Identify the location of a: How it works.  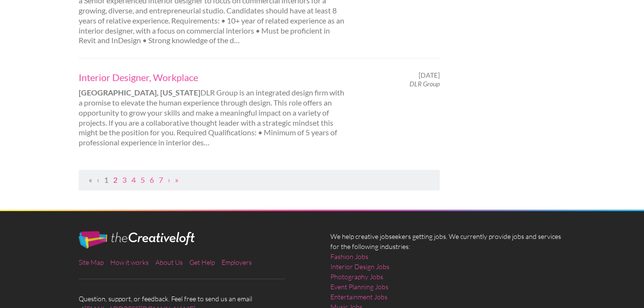
(129, 262).